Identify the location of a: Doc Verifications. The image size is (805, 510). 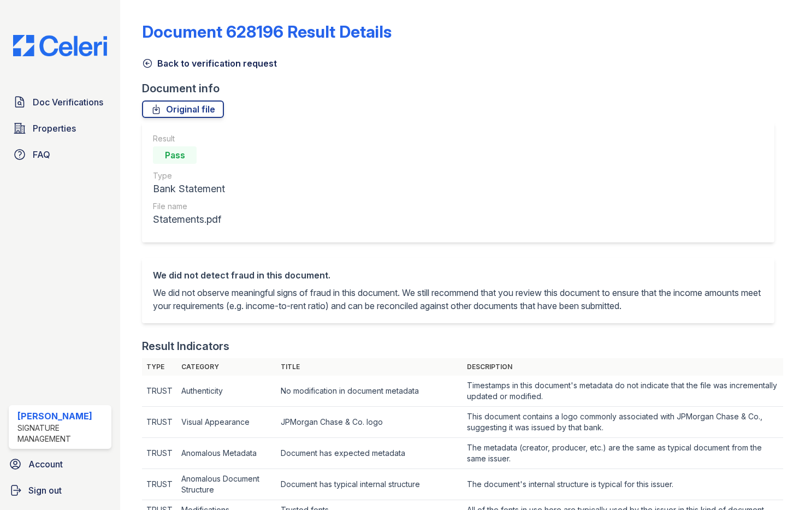
(60, 102).